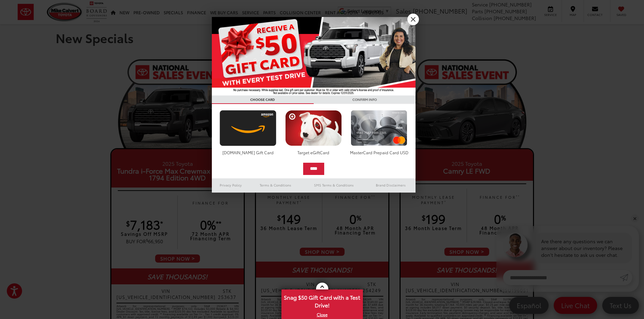 Image resolution: width=644 pixels, height=319 pixels. What do you see at coordinates (379, 128) in the screenshot?
I see `img: mastercard.png` at bounding box center [379, 128].